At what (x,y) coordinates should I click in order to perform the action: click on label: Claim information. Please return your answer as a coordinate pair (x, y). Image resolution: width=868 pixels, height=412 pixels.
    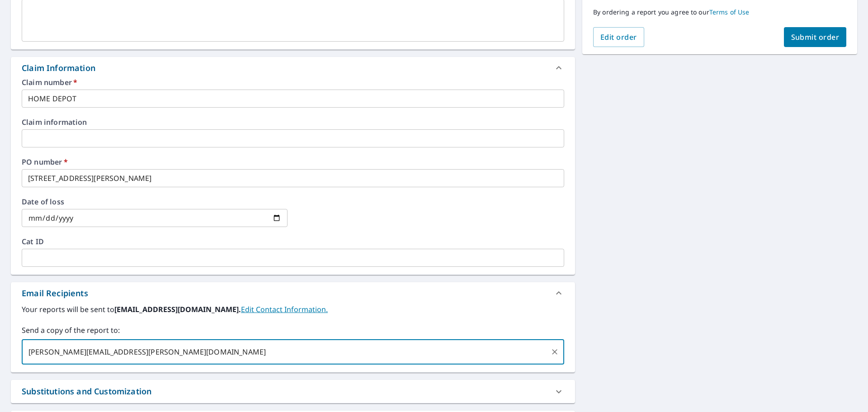
    Looking at the image, I should click on (293, 122).